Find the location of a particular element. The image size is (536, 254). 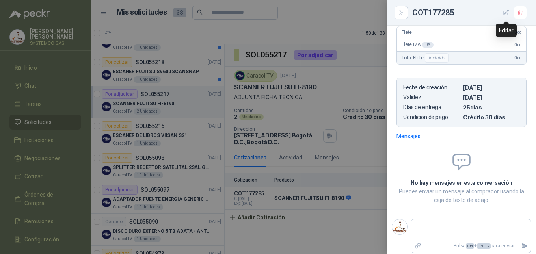

p: Días de entrega is located at coordinates (431, 107).